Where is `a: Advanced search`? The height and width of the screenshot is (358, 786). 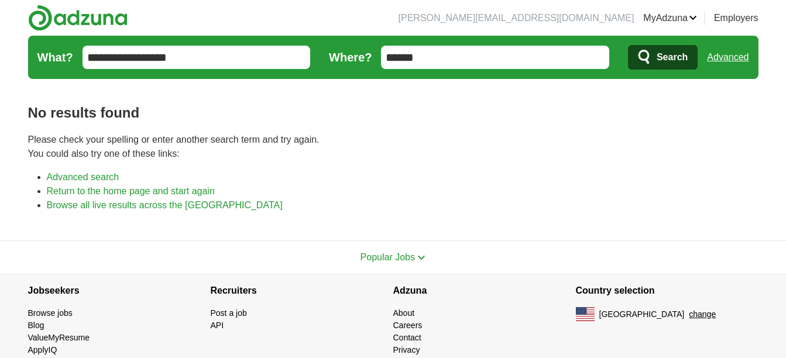 a: Advanced search is located at coordinates (83, 177).